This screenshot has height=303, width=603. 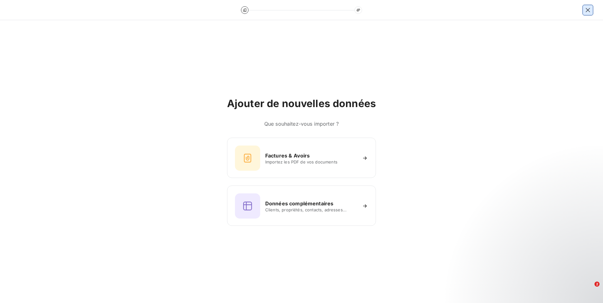 I want to click on span: 2, so click(x=597, y=284).